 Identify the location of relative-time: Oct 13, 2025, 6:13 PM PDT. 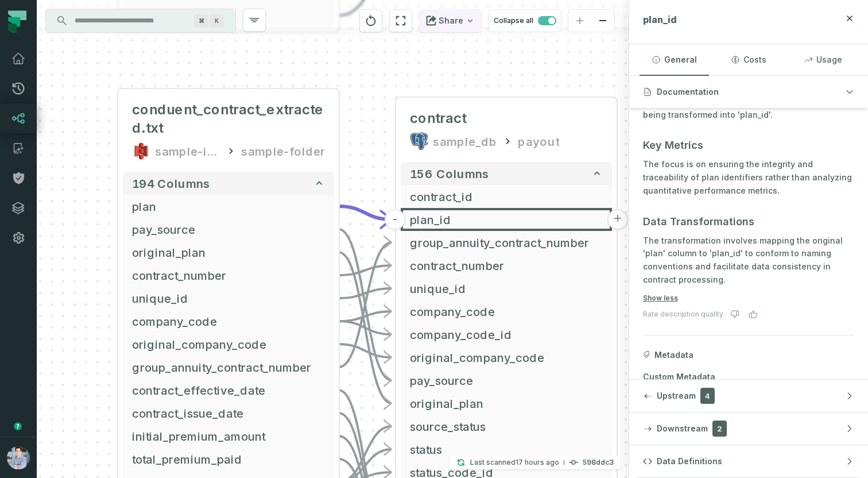
(538, 462).